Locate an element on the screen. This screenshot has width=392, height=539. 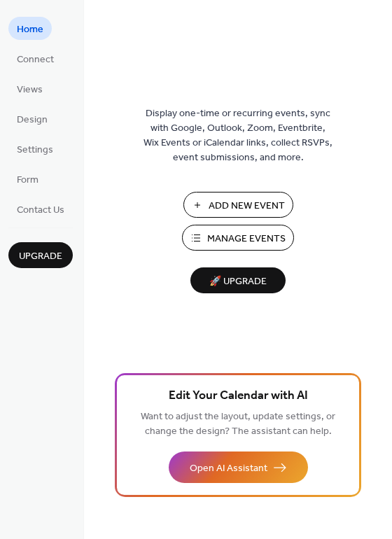
a: Contact Us is located at coordinates (41, 208).